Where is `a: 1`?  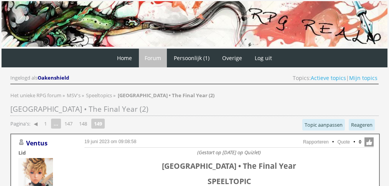 a: 1 is located at coordinates (45, 124).